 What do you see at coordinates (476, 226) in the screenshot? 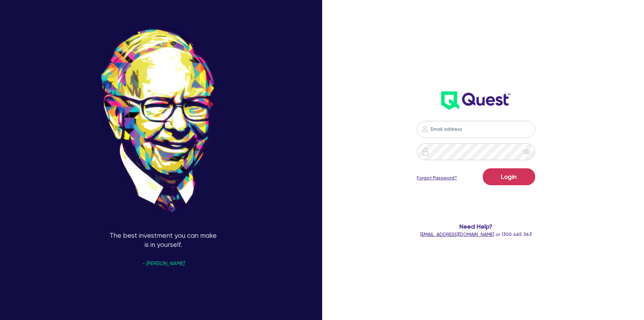
I see `span: Need Help?` at bounding box center [476, 226].